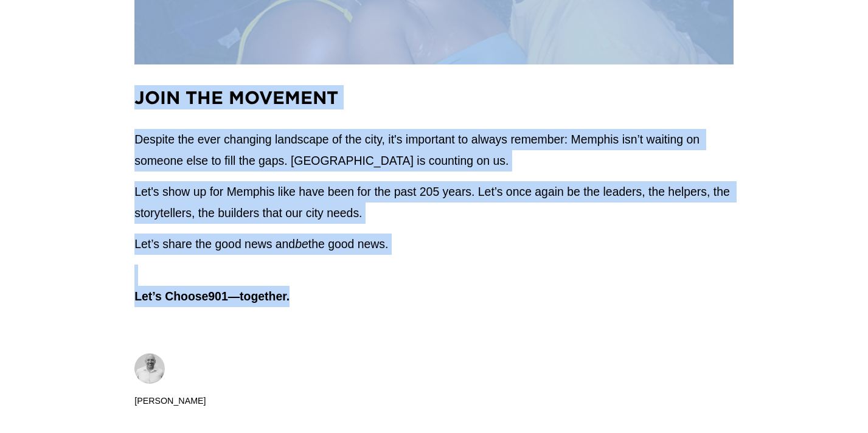  What do you see at coordinates (434, 150) in the screenshot?
I see `p: Despite the ever changing landscape of the city, it's important to always remember: Memphis isn’t...` at bounding box center [434, 150].